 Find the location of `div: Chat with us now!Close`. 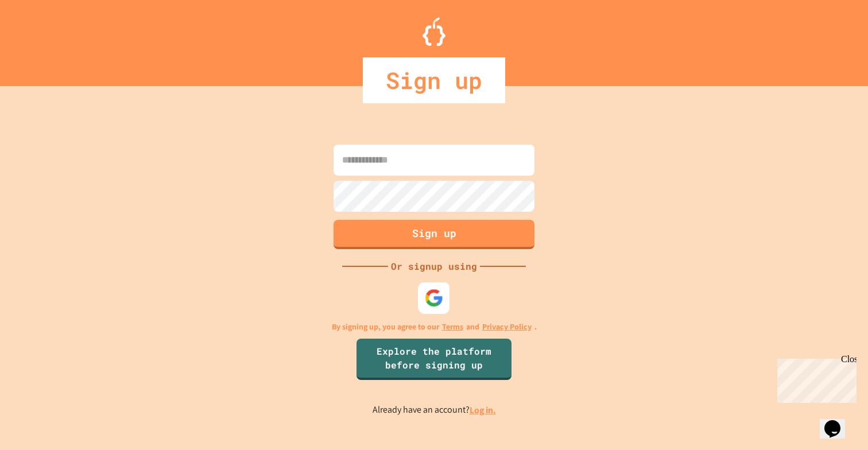

div: Chat with us now!Close is located at coordinates (42, 39).